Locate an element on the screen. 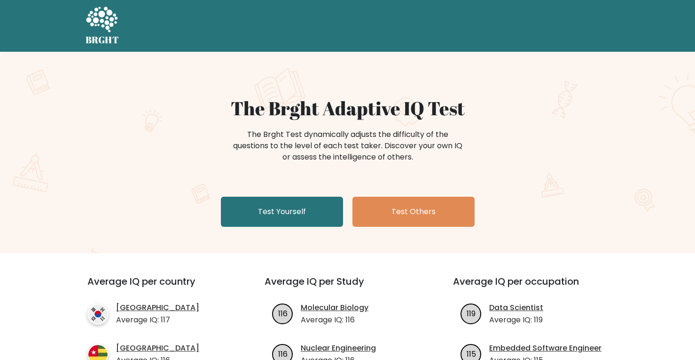 The image size is (695, 360). text: 119 is located at coordinates (471, 313).